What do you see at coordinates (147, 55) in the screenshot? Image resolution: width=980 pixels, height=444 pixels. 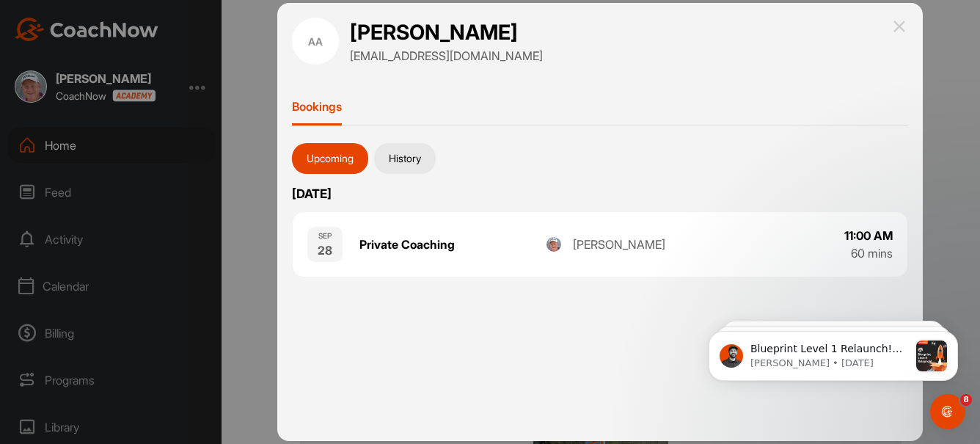 I see `div: message notification from Spencer, 46w ago. Blueprint Level 1 Relaunch! Today’s post is a sneak p...` at bounding box center [147, 55].